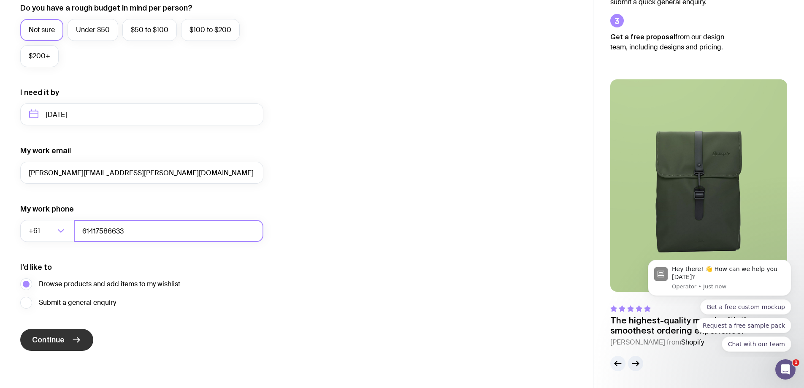  What do you see at coordinates (93, 13) in the screenshot?
I see `div: Message content` at bounding box center [93, 13].